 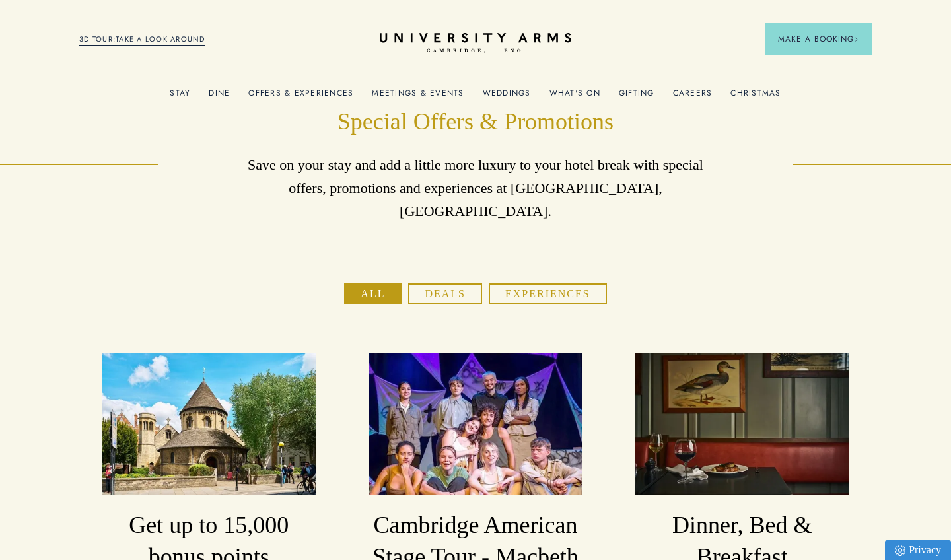 I want to click on img: image-a169143ac3192f8fe22129d7686b8569f7c1e8bc-2500x1667-jpg, so click(x=209, y=424).